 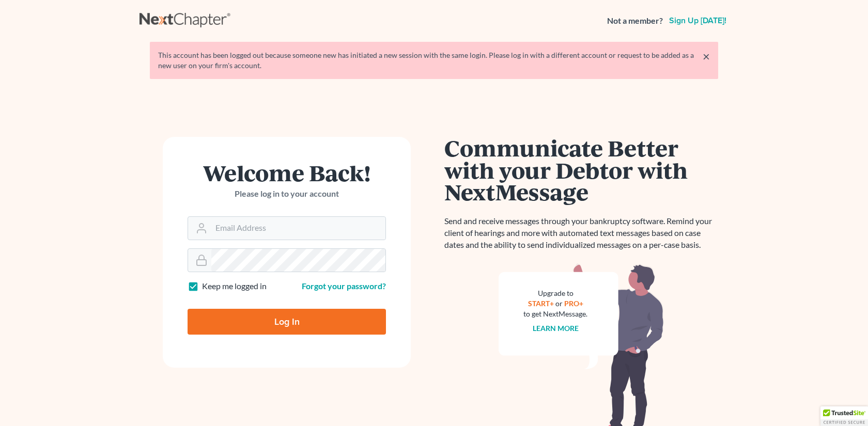 I want to click on p: Please log in to your account, so click(x=287, y=194).